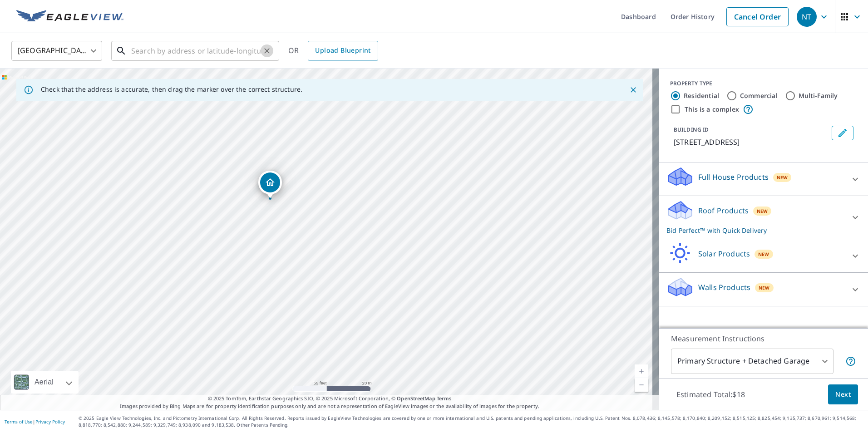 This screenshot has width=868, height=433. Describe the element at coordinates (752, 362) in the screenshot. I see `div: Primary Structure + Detached Garage` at that location.